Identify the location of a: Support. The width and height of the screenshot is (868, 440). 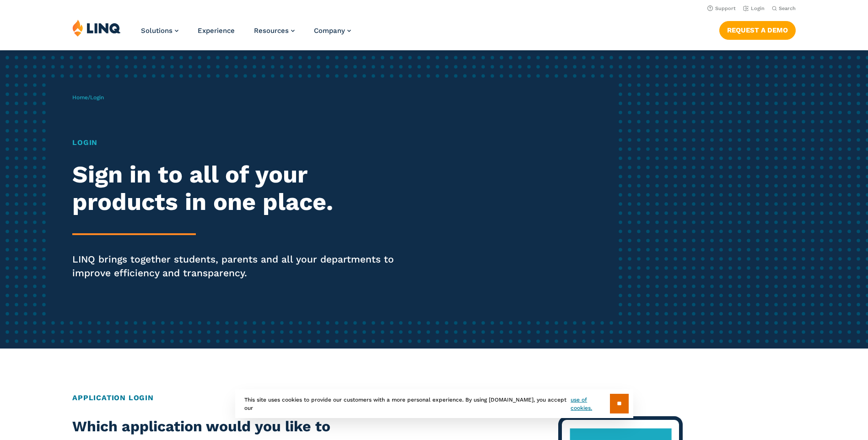
(722, 8).